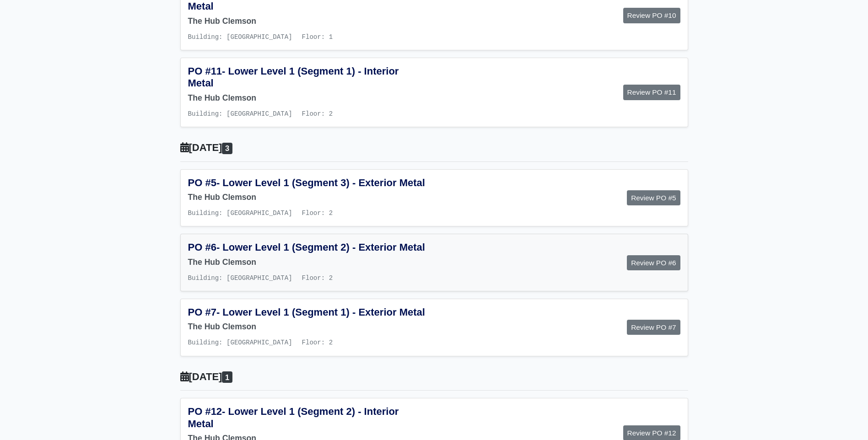 Image resolution: width=868 pixels, height=440 pixels. What do you see at coordinates (307, 312) in the screenshot?
I see `h5: PO #7` at bounding box center [307, 312].